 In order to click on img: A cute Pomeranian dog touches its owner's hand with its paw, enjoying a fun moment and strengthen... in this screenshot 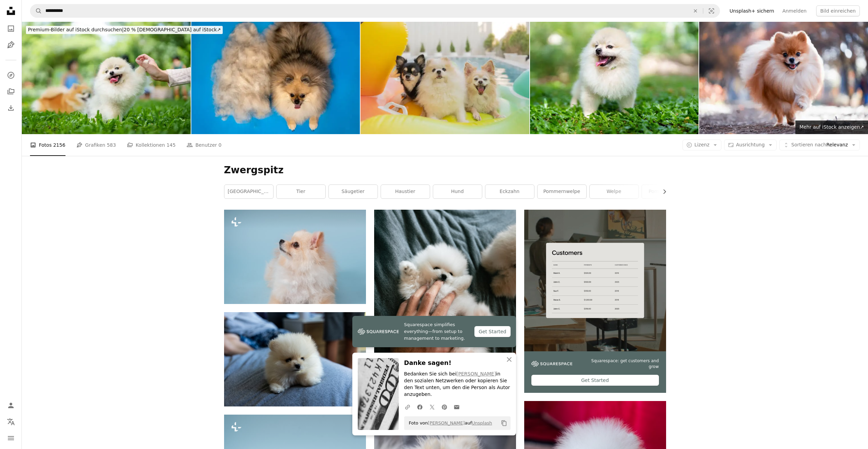, I will do `click(106, 78)`.